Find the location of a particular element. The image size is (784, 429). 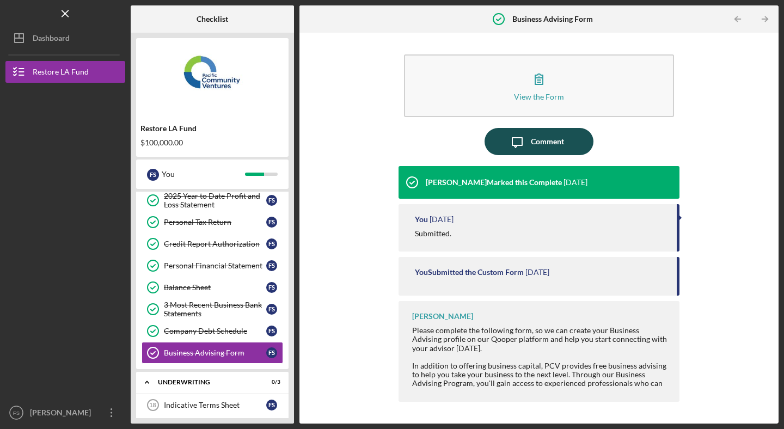

text: FS is located at coordinates (16, 412).